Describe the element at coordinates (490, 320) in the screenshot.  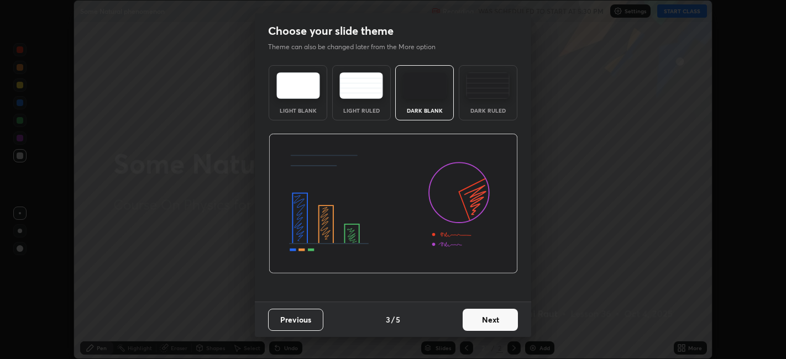
I see `button: Next` at that location.